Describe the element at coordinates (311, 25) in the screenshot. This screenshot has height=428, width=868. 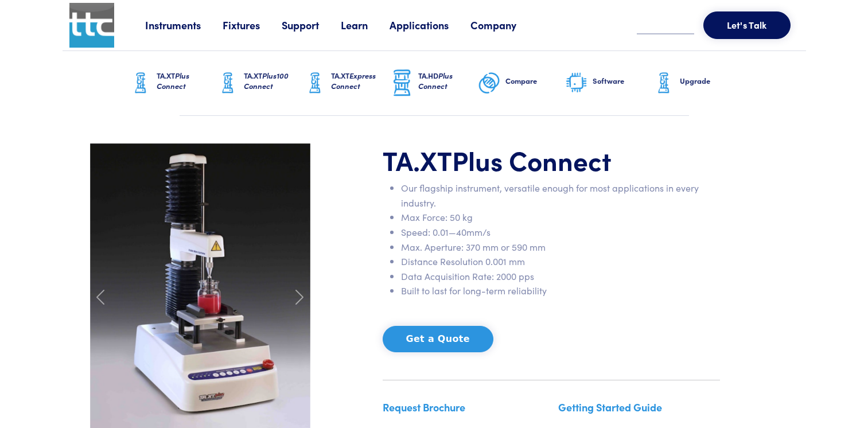
I see `a: Support` at that location.